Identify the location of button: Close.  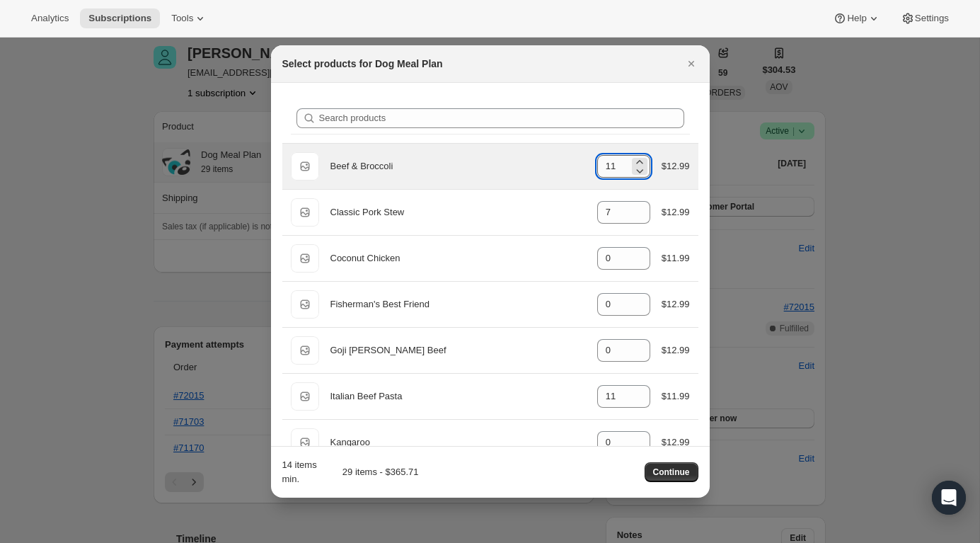
(692, 64).